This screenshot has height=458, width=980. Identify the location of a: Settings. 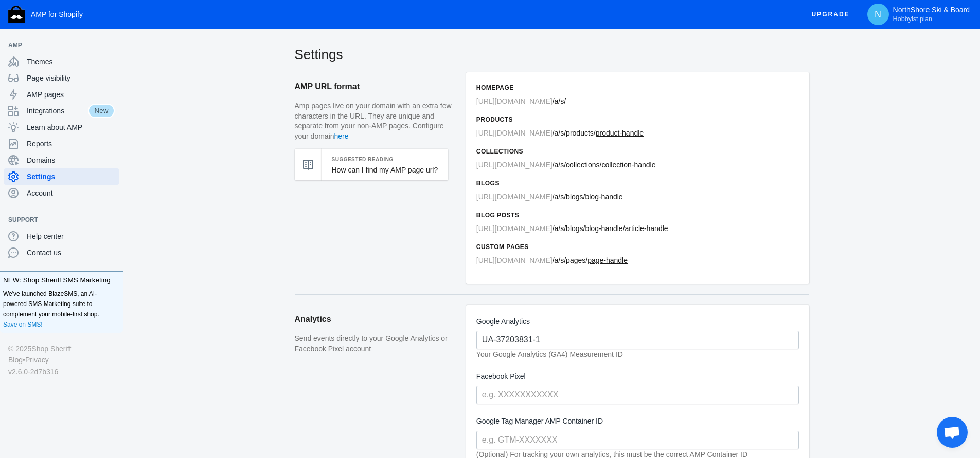
(61, 177).